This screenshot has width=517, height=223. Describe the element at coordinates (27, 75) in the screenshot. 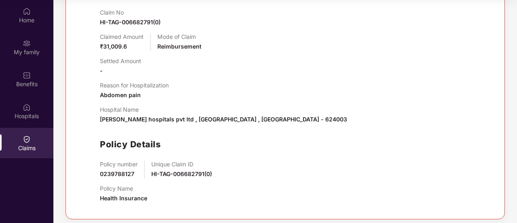

I see `img: svg+xml;base64,PHN2ZyBpZD0iQmVuZWZpdHMiIHhtbG5zPSJodHRwOi8vd3d3LnczLm9yZy8yMDAwL3N2ZyIgd2lkdGg9Ij...` at that location.